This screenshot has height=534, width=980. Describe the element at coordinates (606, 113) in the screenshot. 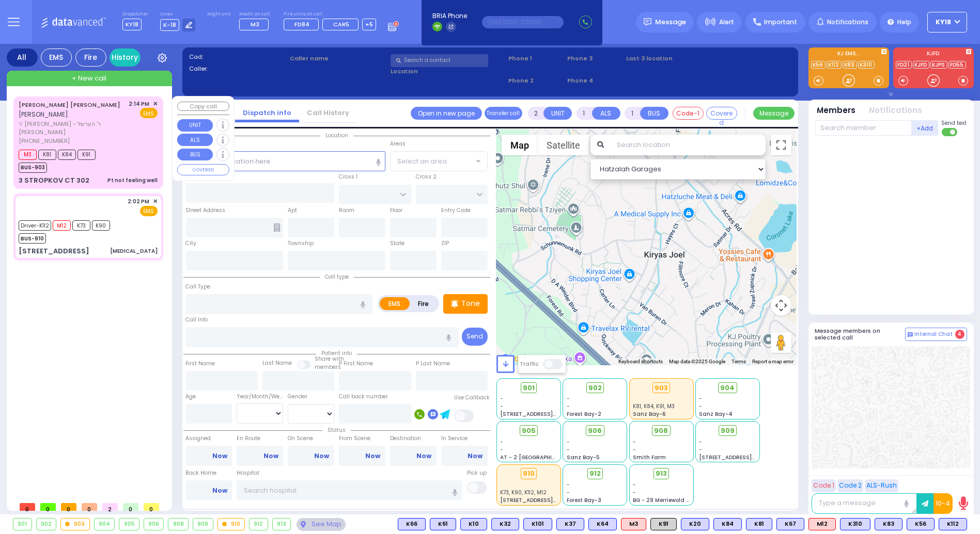

I see `button: ALS` at that location.